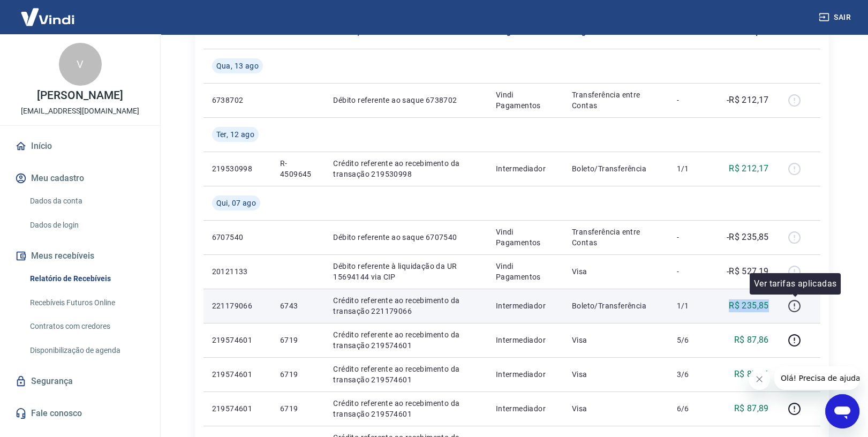 This screenshot has width=868, height=437. What do you see at coordinates (749, 306) in the screenshot?
I see `p: R$ 235,85` at bounding box center [749, 306].